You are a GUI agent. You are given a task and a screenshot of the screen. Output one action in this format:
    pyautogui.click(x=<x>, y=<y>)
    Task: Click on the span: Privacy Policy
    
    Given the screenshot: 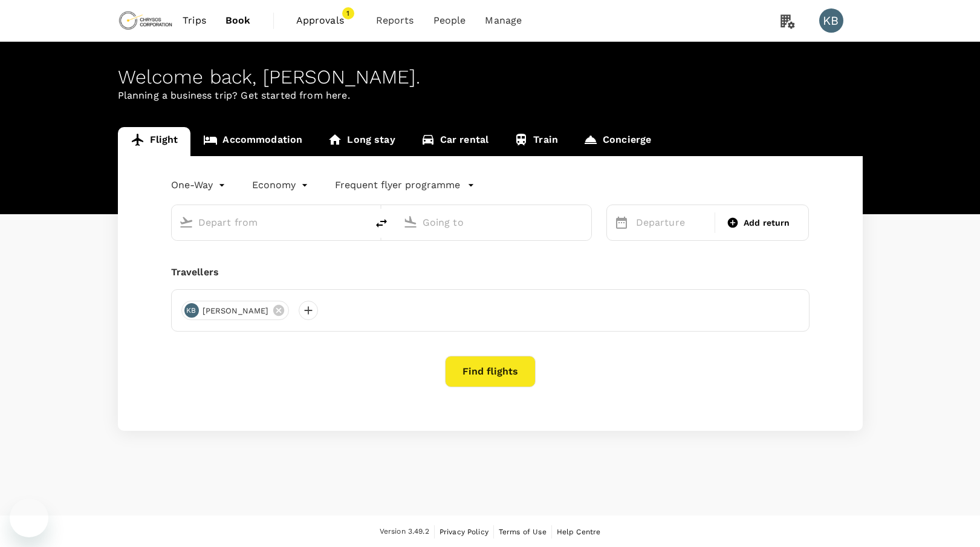 What is the action you would take?
    pyautogui.click(x=464, y=531)
    